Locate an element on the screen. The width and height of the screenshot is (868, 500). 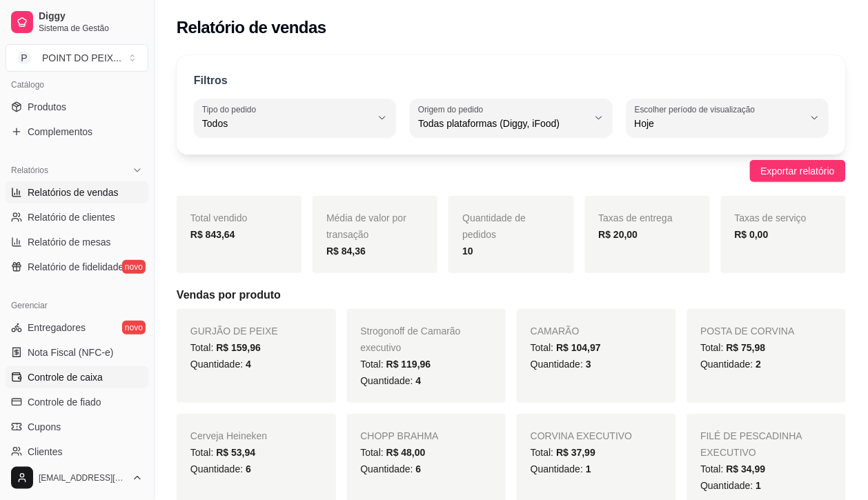
span: Nota Fiscal (NFC-e) is located at coordinates (71, 352).